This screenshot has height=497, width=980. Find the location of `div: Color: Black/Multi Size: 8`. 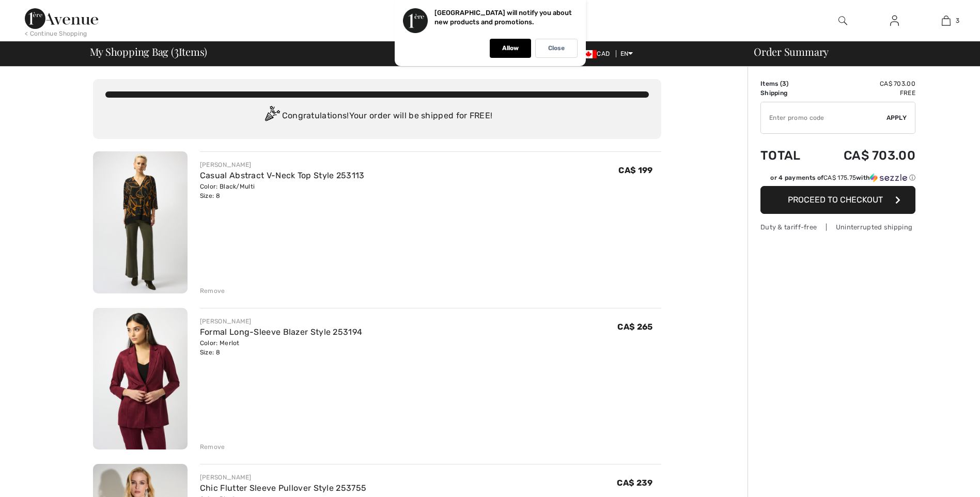

div: Color: Black/Multi Size: 8 is located at coordinates (282, 191).